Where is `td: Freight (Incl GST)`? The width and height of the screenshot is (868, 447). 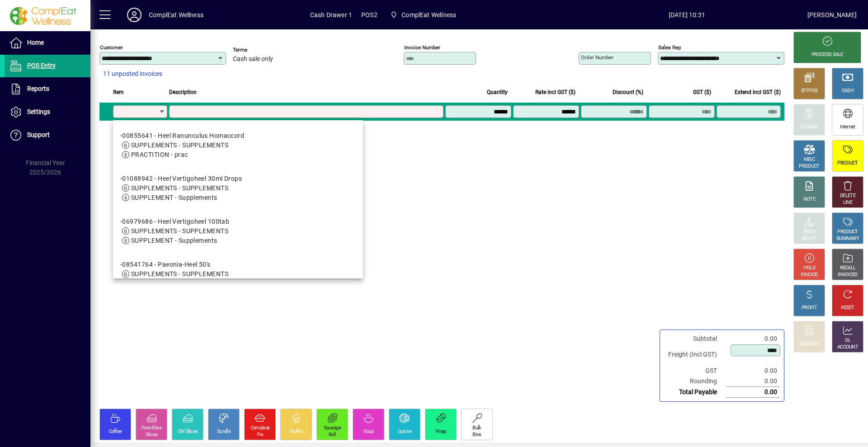
td: Freight (Incl GST) is located at coordinates (695, 355).